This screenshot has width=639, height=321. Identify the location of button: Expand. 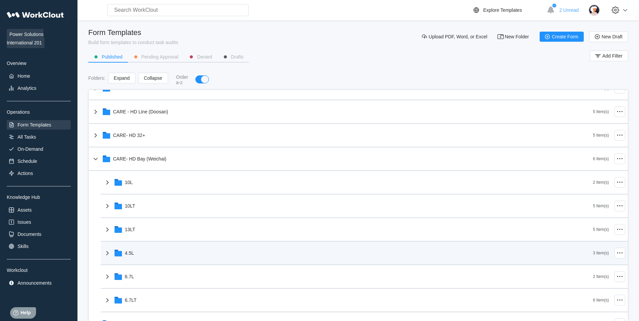
(122, 78).